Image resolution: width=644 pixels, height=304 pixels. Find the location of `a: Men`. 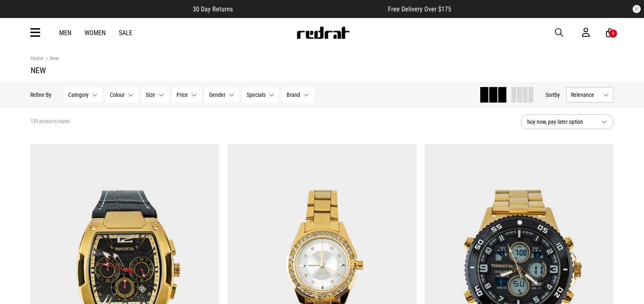

a: Men is located at coordinates (66, 33).